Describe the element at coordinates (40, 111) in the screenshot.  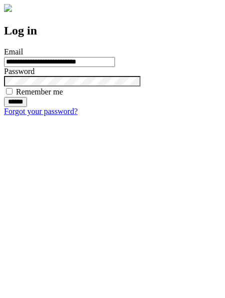
I see `a: Forgot your password?` at that location.